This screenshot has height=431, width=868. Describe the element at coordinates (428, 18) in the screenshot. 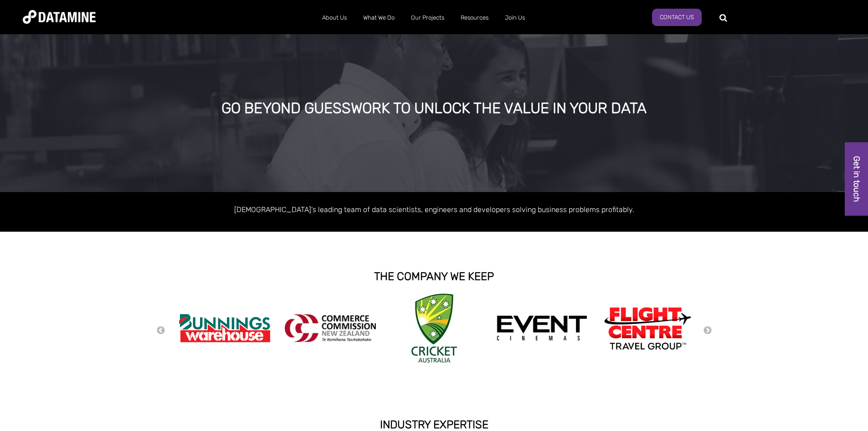

I see `a: Our Projects` at that location.